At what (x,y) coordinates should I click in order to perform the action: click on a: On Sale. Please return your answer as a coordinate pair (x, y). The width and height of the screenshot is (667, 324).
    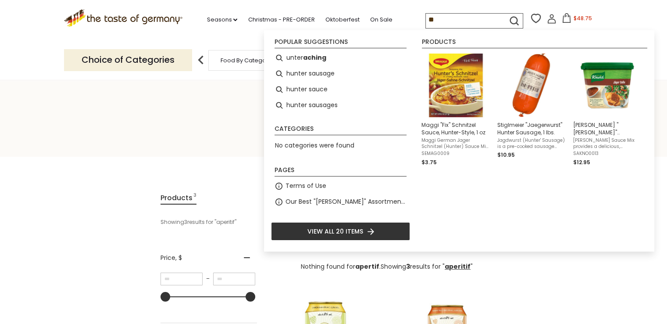
    Looking at the image, I should click on (381, 20).